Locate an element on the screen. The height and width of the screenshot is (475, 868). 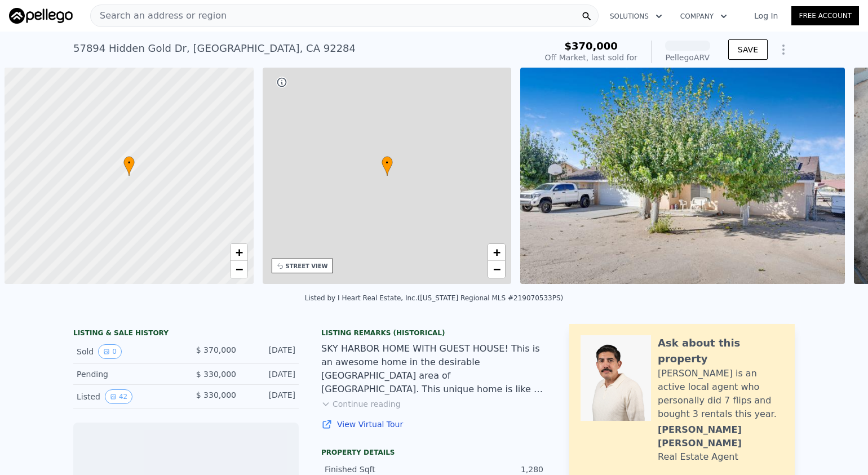
div: STREET VIEW is located at coordinates (307, 266).